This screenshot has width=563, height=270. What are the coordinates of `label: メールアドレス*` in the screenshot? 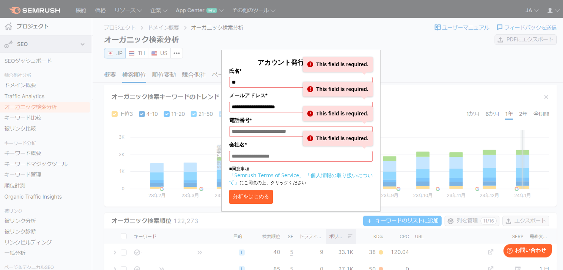 It's located at (301, 95).